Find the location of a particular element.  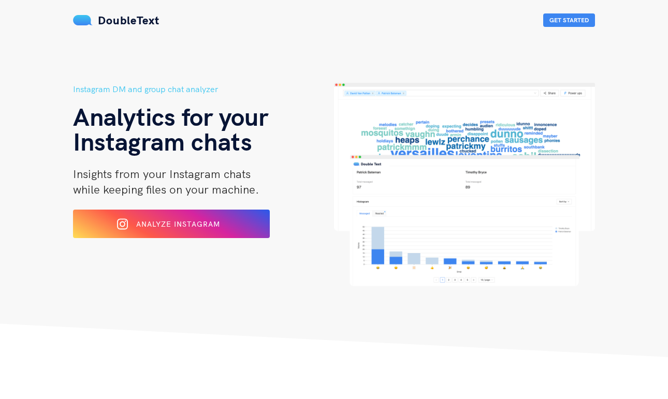

span: while keeping files on your machine. is located at coordinates (166, 189).